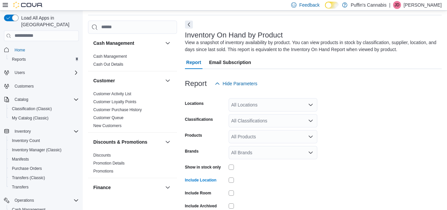 Image resolution: width=447 pixels, height=210 pixels. I want to click on a: Home, so click(20, 50).